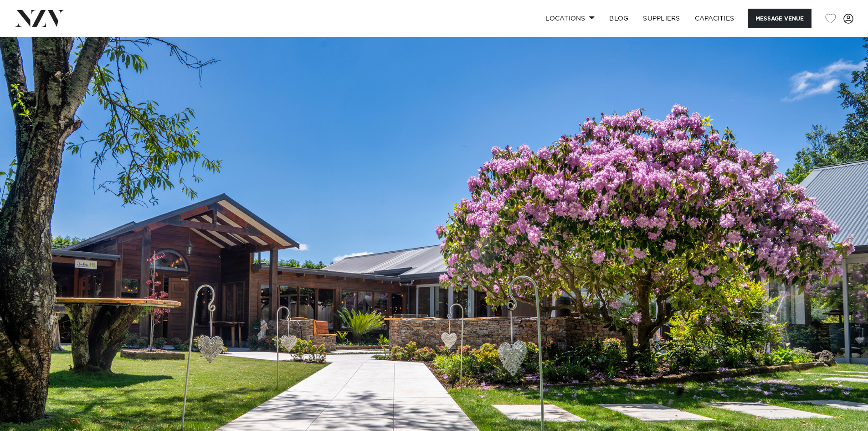 This screenshot has width=868, height=431. What do you see at coordinates (779, 18) in the screenshot?
I see `button: Message Venue` at bounding box center [779, 18].